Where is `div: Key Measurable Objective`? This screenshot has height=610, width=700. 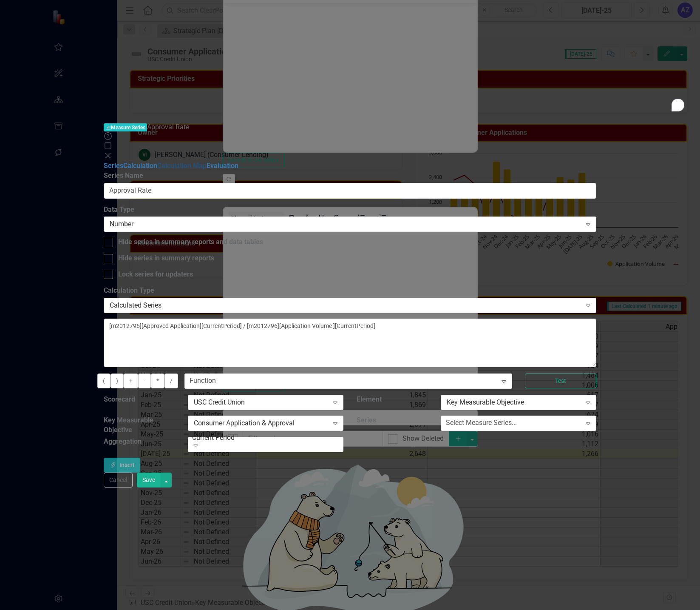 div: Key Measurable Objective is located at coordinates (514, 402).